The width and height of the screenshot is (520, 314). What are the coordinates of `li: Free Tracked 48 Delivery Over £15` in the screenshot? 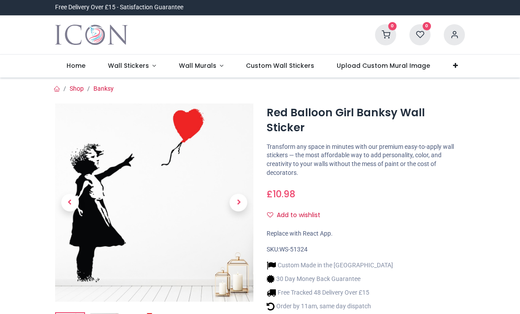 It's located at (330, 293).